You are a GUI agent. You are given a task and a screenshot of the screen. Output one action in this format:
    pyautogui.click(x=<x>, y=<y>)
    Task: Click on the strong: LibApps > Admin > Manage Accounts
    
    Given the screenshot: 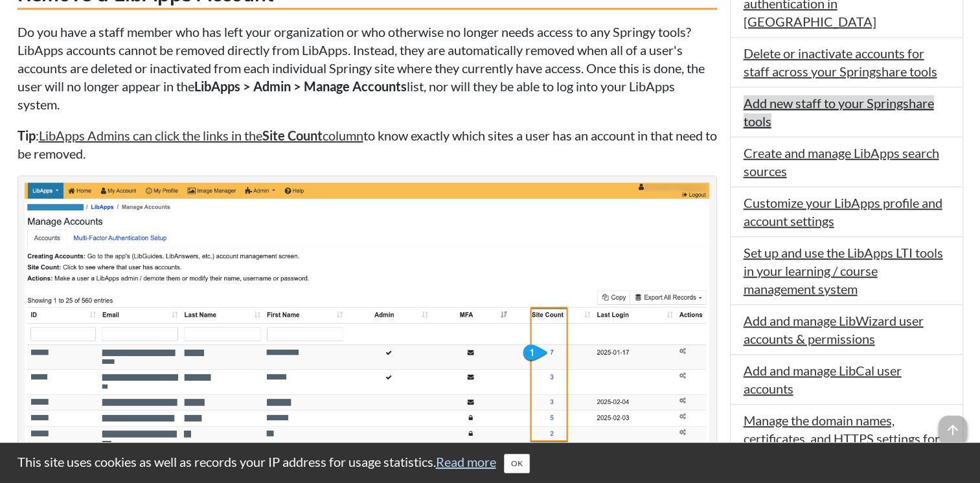 What is the action you would take?
    pyautogui.click(x=300, y=86)
    